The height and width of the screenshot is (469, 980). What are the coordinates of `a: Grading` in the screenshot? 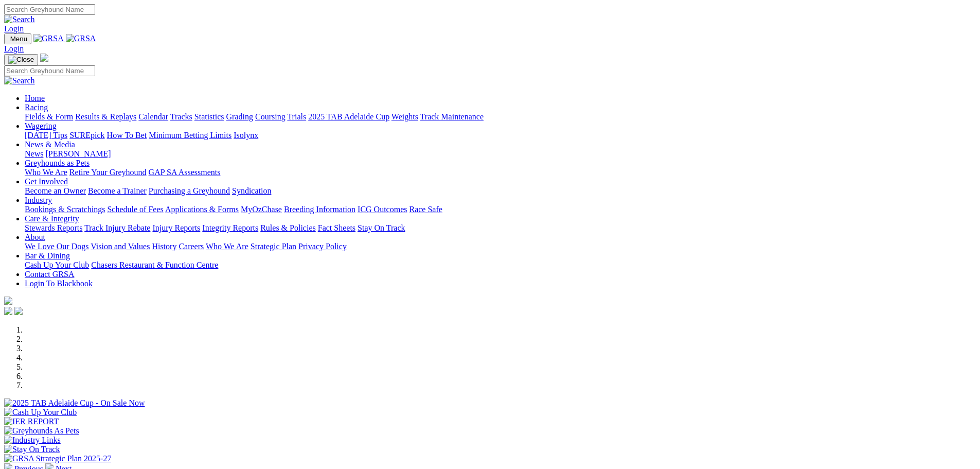 It's located at (239, 117).